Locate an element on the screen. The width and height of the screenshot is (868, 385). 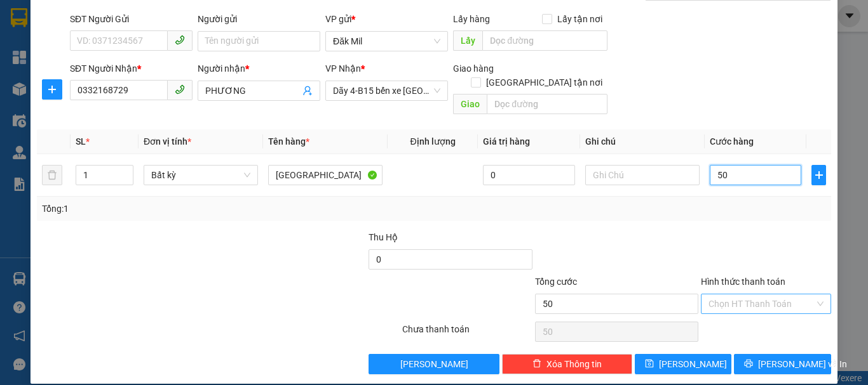
div: Người gửi is located at coordinates (258, 19).